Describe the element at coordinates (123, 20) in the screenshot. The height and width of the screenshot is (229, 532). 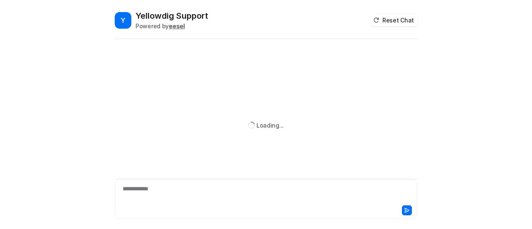
I see `span: Y` at that location.